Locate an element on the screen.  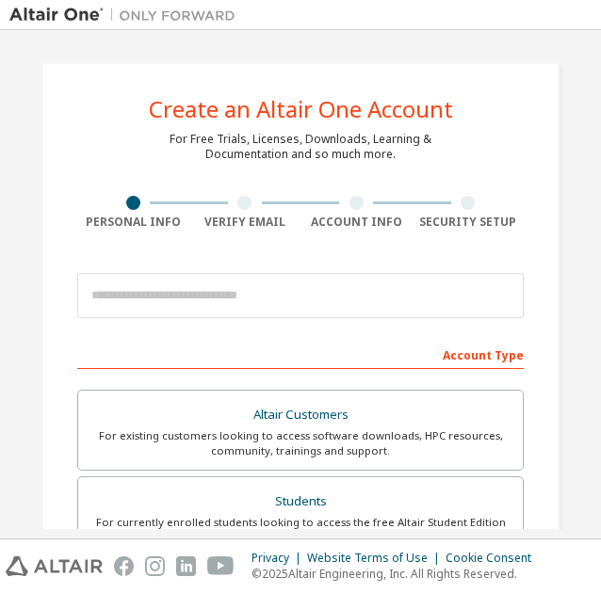
img: linkedin.svg is located at coordinates (185, 566).